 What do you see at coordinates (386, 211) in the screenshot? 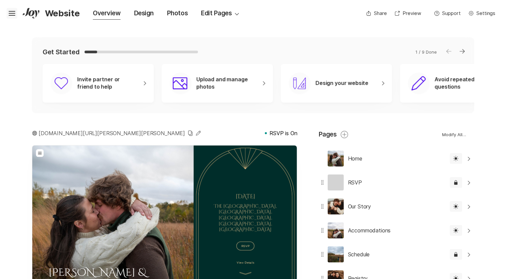
I see `p: View Details` at bounding box center [386, 211].